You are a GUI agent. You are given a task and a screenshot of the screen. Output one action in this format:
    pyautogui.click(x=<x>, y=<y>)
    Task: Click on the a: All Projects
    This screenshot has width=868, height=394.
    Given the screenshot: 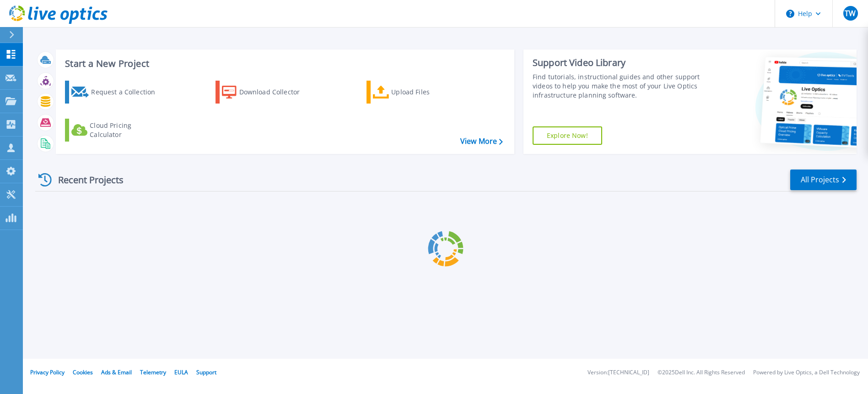 What is the action you would take?
    pyautogui.click(x=824, y=180)
    